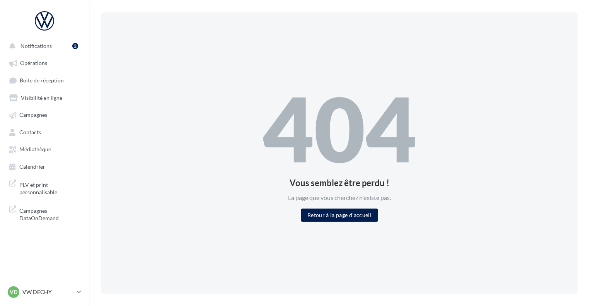  I want to click on button: Retour à la page d'accueil, so click(339, 215).